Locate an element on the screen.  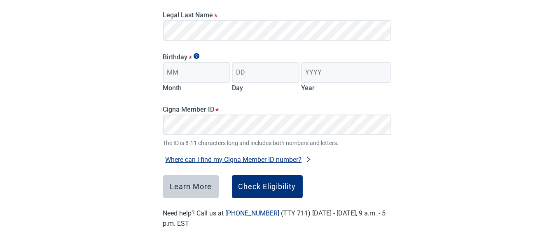
span: The ID is 8-11 characters long and includes both numbers and letters. is located at coordinates (277, 143).